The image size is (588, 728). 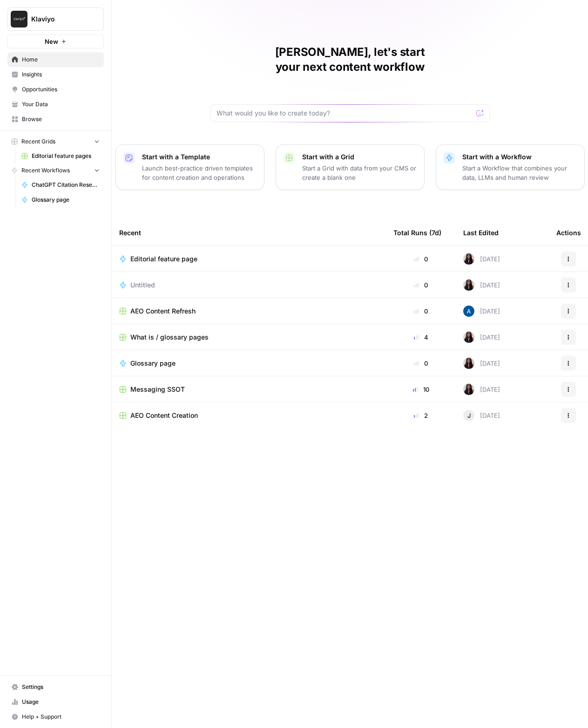 I want to click on span: Home, so click(x=61, y=59).